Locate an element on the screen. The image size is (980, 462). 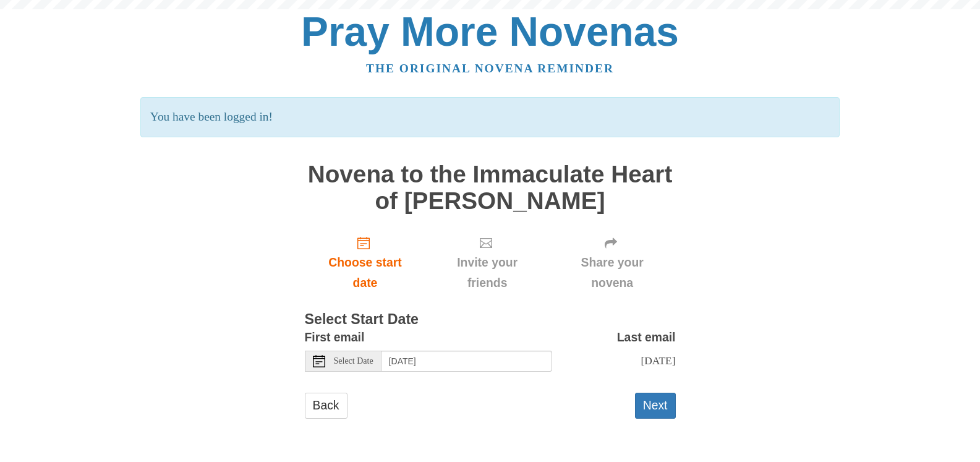
span: Share your novena is located at coordinates (612, 273).